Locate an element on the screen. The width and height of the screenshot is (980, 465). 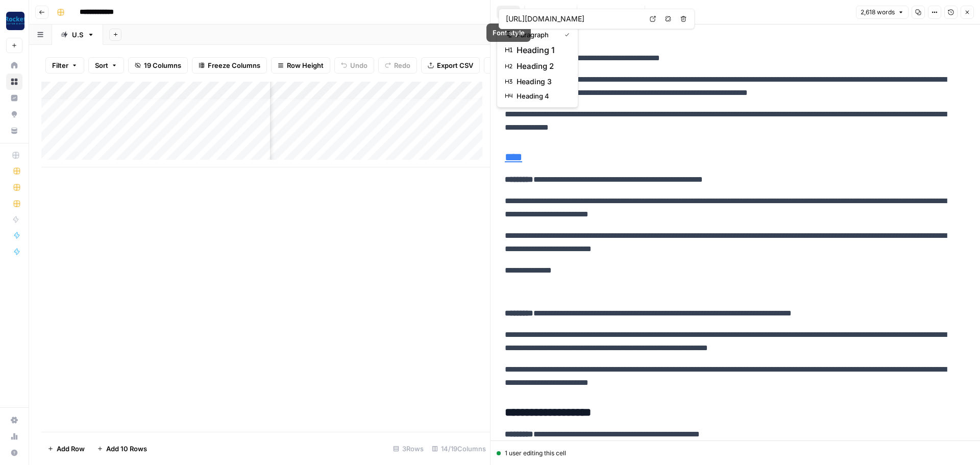
button: Workspace: Rocket Pilots is located at coordinates (15, 21).